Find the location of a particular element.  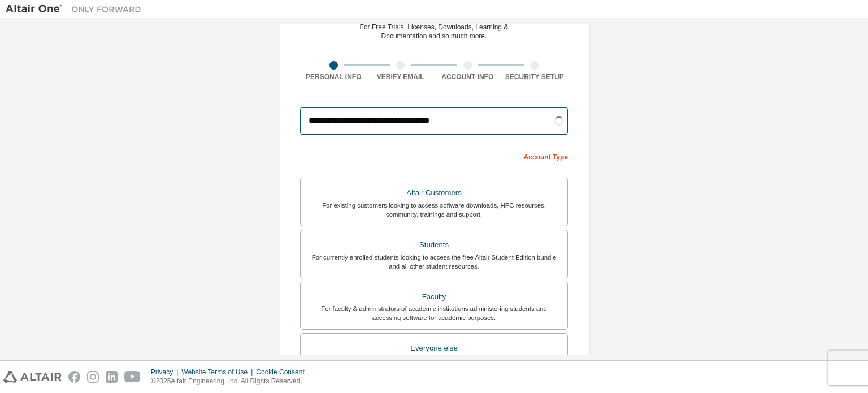

div: Privacy is located at coordinates (166, 372).